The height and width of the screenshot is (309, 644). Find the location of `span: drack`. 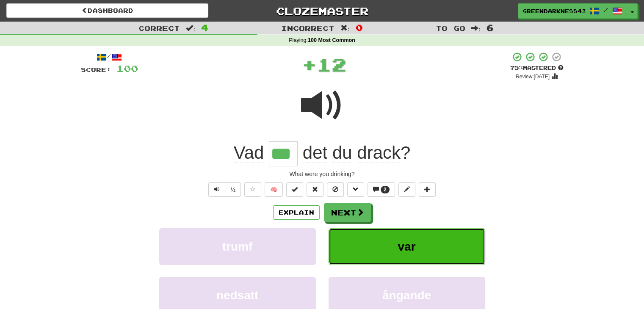

span: drack is located at coordinates (379, 153).